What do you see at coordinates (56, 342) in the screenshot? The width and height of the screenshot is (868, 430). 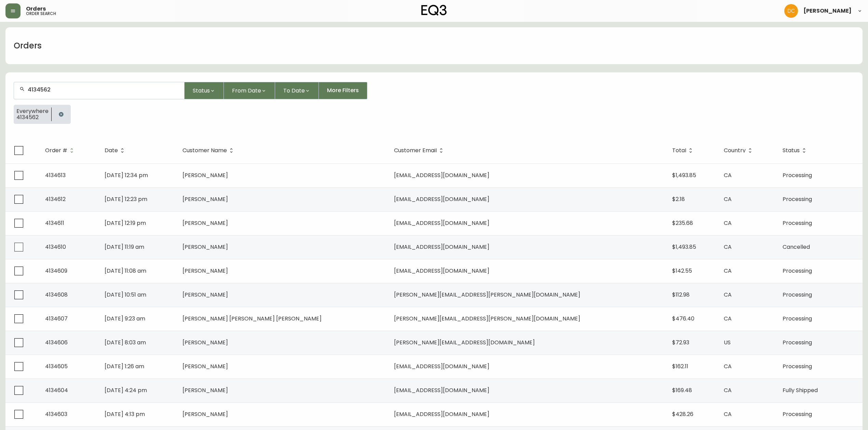 I see `span: 4134606` at bounding box center [56, 342].